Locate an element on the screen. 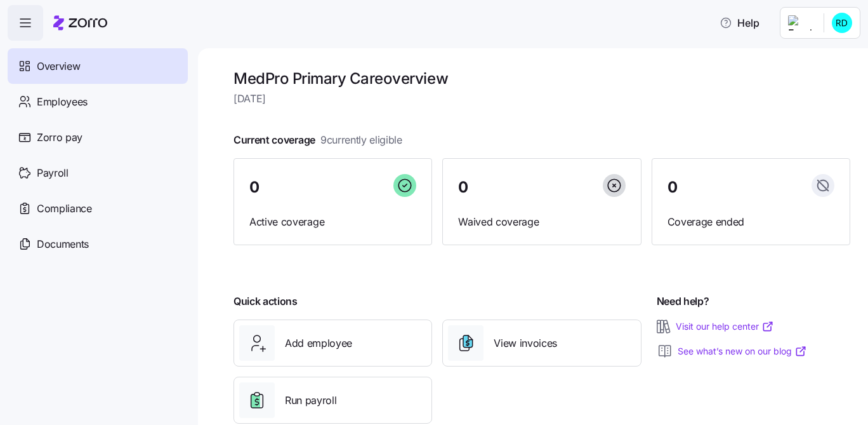  a: Employees is located at coordinates (97, 102).